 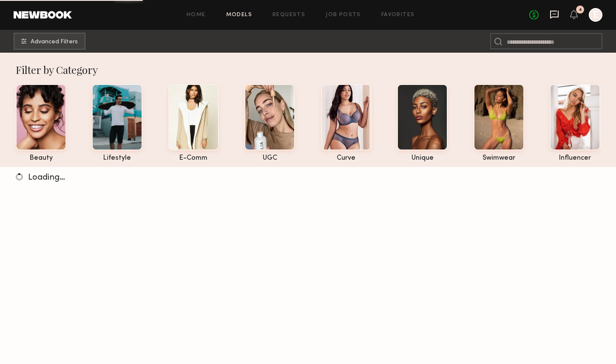 I want to click on div: Filter by Category, so click(x=308, y=69).